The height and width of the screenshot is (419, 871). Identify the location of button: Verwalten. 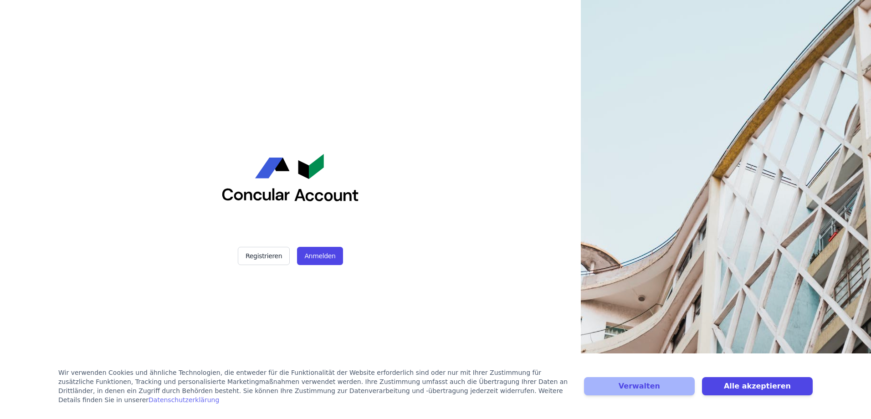
(639, 387).